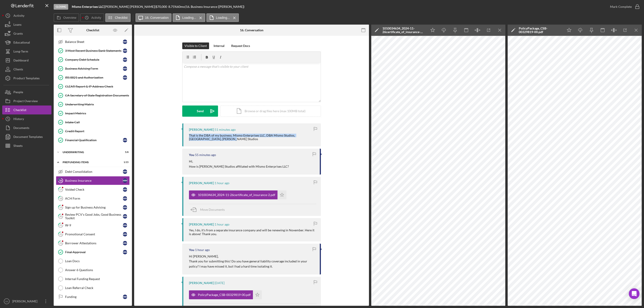 This screenshot has width=644, height=308. What do you see at coordinates (22, 43) in the screenshot?
I see `div: Educational` at bounding box center [22, 43].